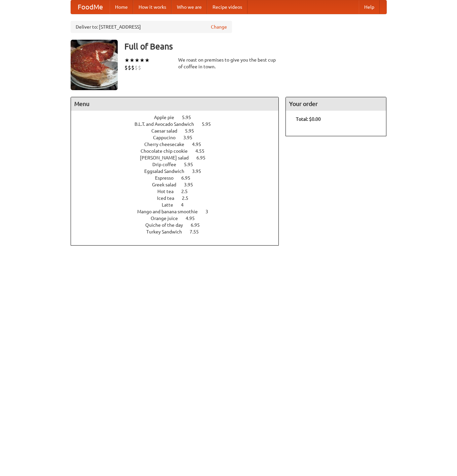 This screenshot has height=476, width=457. What do you see at coordinates (167, 118) in the screenshot?
I see `span: Apple pie` at bounding box center [167, 118].